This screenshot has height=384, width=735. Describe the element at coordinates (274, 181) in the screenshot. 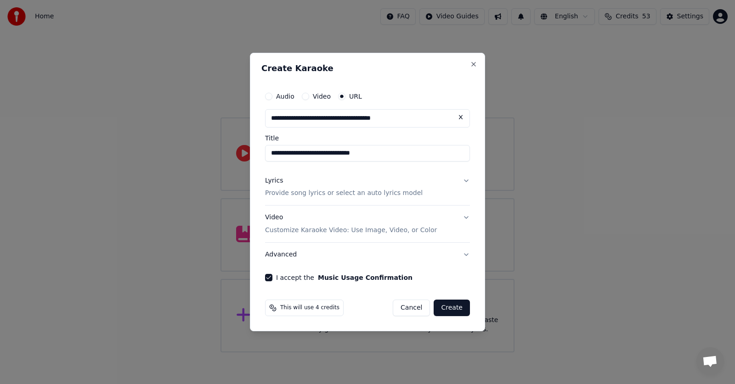

I see `div: Lyrics` at that location.